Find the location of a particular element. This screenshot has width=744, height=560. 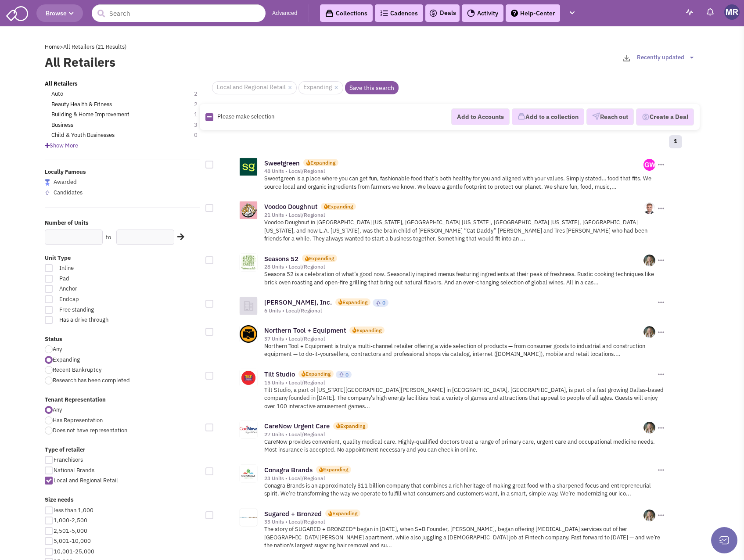

img: VectorPaper_Plane.png is located at coordinates (596, 117).